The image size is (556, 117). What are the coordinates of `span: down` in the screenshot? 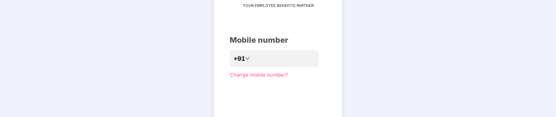 It's located at (247, 59).